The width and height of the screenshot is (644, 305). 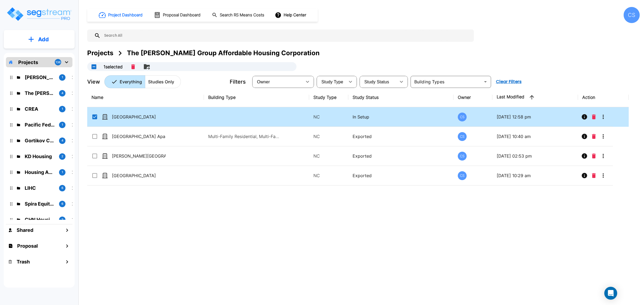 What do you see at coordinates (143, 82) in the screenshot?
I see `div: Platform` at bounding box center [143, 82].